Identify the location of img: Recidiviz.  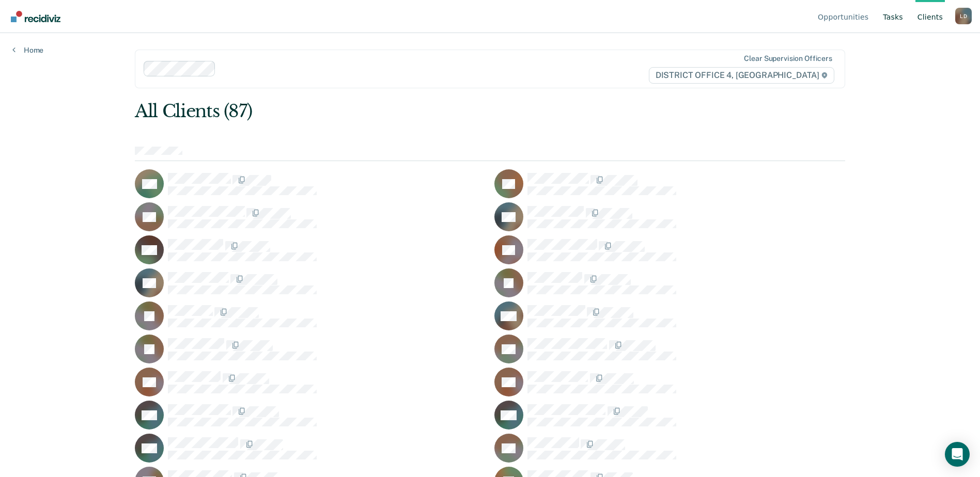
(36, 16).